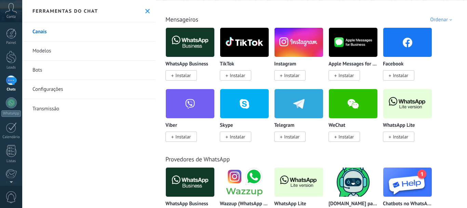 Image resolution: width=467 pixels, height=208 pixels. I want to click on div: WeChat, so click(356, 119).